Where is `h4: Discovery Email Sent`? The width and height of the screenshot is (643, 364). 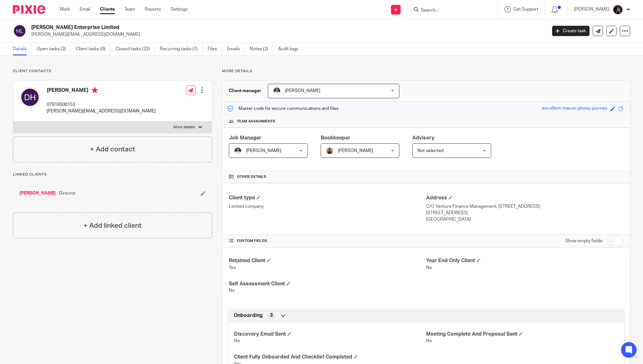 h4: Discovery Email Sent is located at coordinates (330, 334).